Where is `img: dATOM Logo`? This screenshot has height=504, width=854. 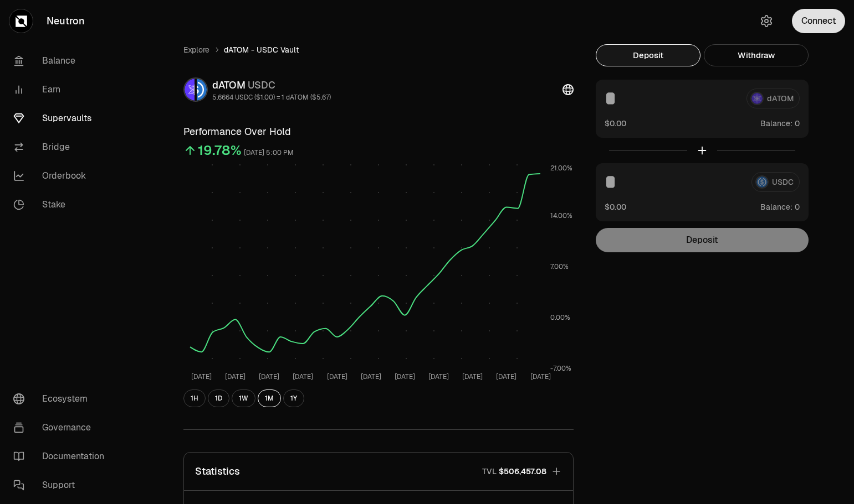 img: dATOM Logo is located at coordinates (190, 90).